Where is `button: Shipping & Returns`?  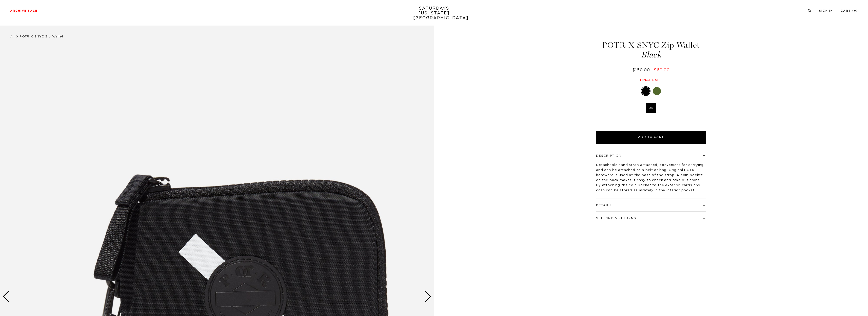
button: Shipping & Returns is located at coordinates (616, 218).